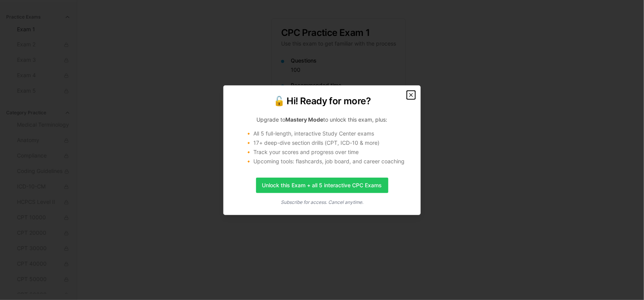 This screenshot has width=644, height=300. I want to click on h2: 🔓 Hi! Ready for more?, so click(322, 101).